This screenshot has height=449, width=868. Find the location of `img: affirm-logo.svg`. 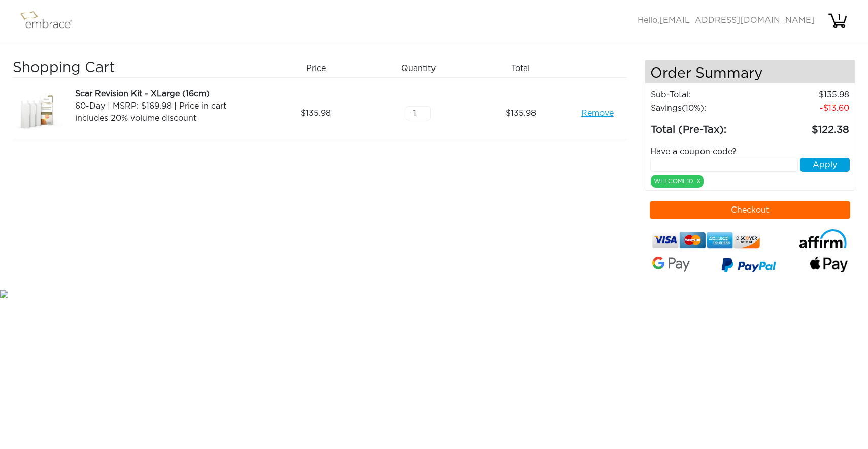

img: affirm-logo.svg is located at coordinates (823, 238).